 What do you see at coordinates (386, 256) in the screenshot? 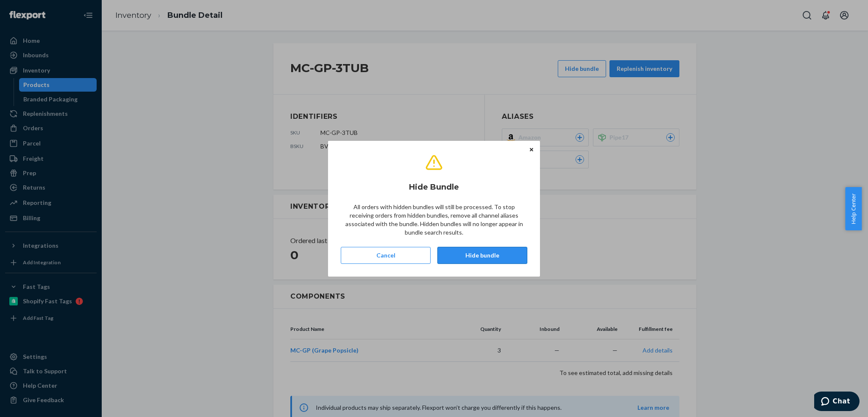
I see `button: Cancel` at bounding box center [386, 256].